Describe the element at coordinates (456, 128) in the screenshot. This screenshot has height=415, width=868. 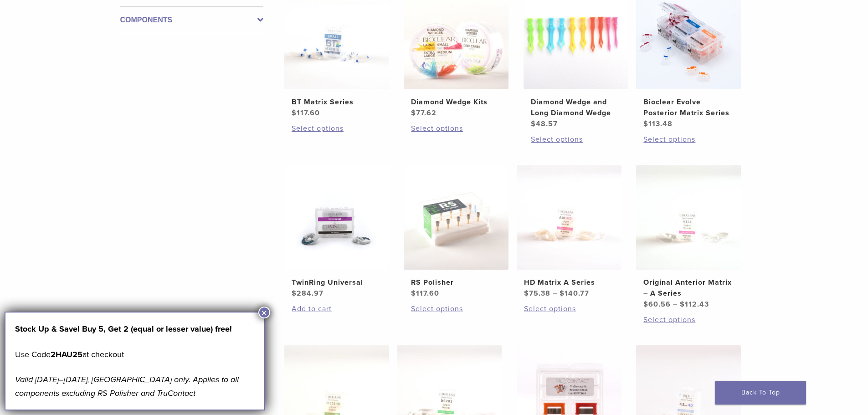
I see `a: Select options for “Diamond Wedge Kits”` at that location.